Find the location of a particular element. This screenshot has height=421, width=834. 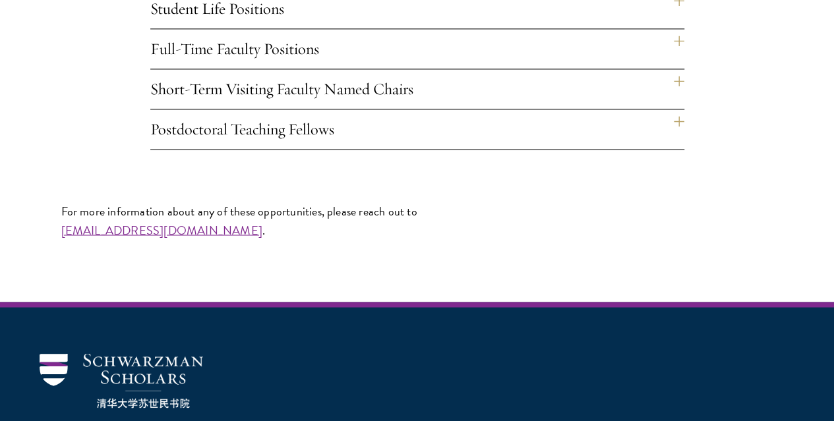

h4: Full-Time Faculty Positions is located at coordinates (417, 49).